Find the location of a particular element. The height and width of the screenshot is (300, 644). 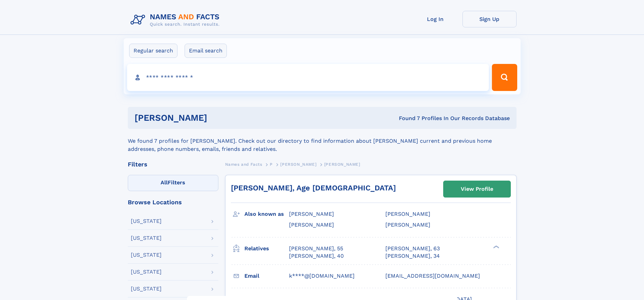

div: Found 7 Profiles In Our Records Database is located at coordinates (406, 118).